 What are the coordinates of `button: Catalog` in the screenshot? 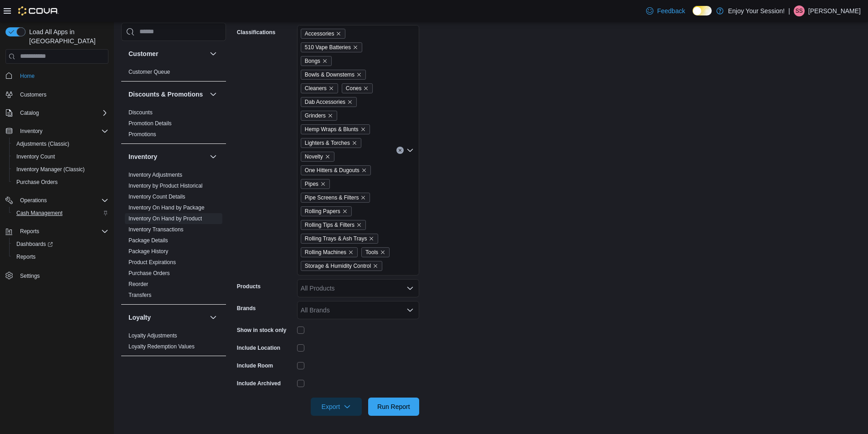 It's located at (57, 113).